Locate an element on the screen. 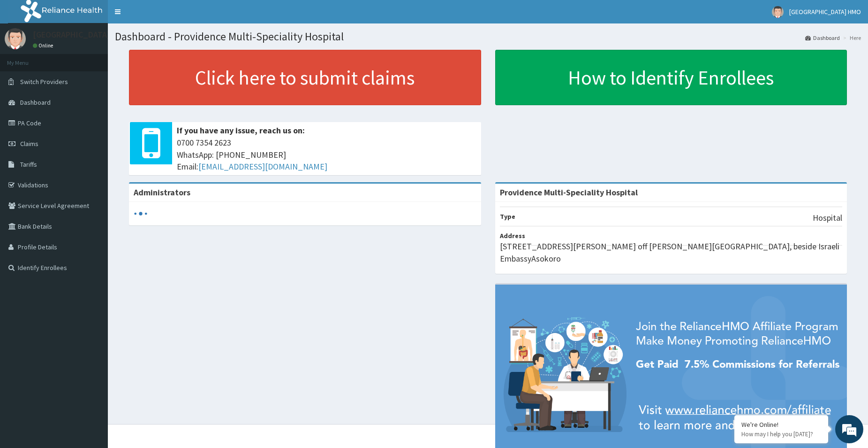  b: Administrators is located at coordinates (162, 192).